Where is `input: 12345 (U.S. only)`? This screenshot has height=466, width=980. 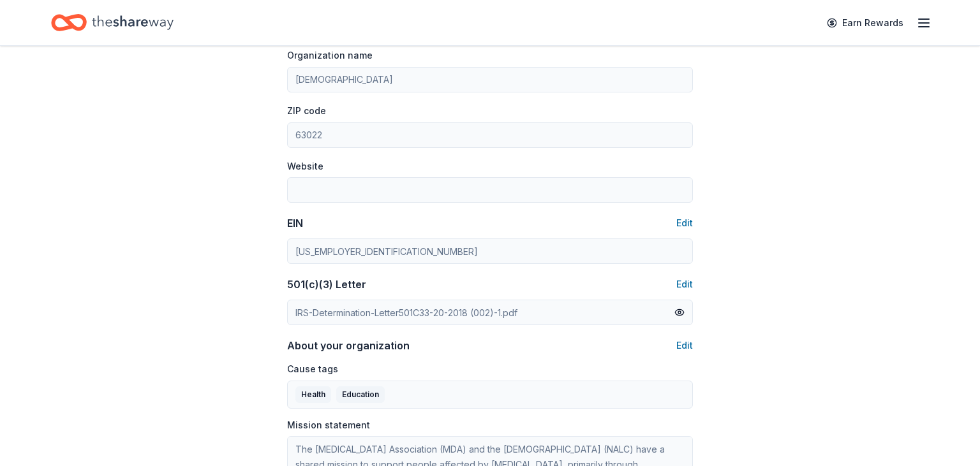 input: 12345 (U.S. only) is located at coordinates (490, 135).